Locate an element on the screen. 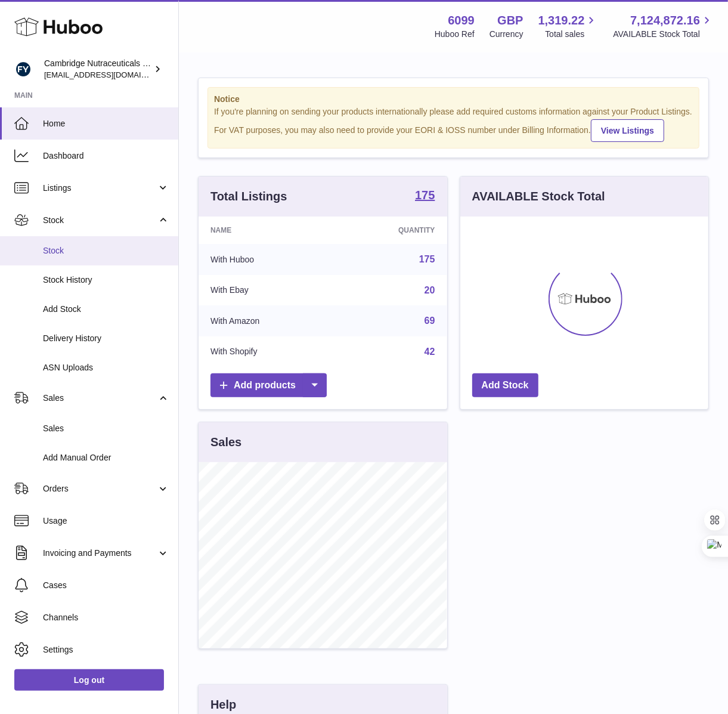 The height and width of the screenshot is (714, 728). a: Add Stock is located at coordinates (505, 385).